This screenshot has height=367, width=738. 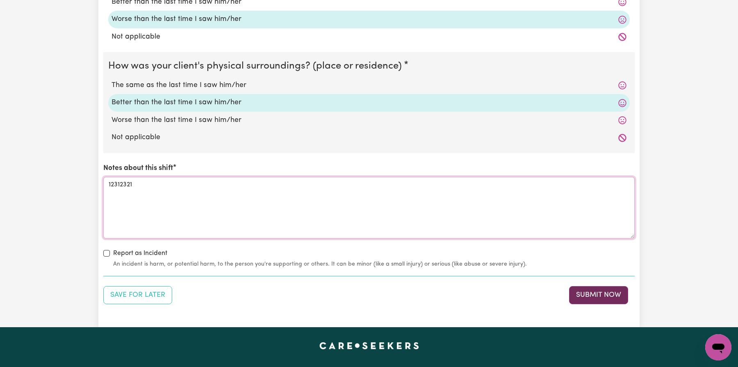 I want to click on textarea: 12312321, so click(x=369, y=208).